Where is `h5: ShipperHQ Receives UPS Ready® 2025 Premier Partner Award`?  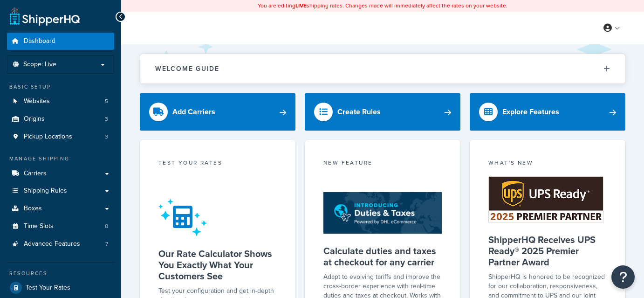 h5: ShipperHQ Receives UPS Ready® 2025 Premier Partner Award is located at coordinates (548, 251).